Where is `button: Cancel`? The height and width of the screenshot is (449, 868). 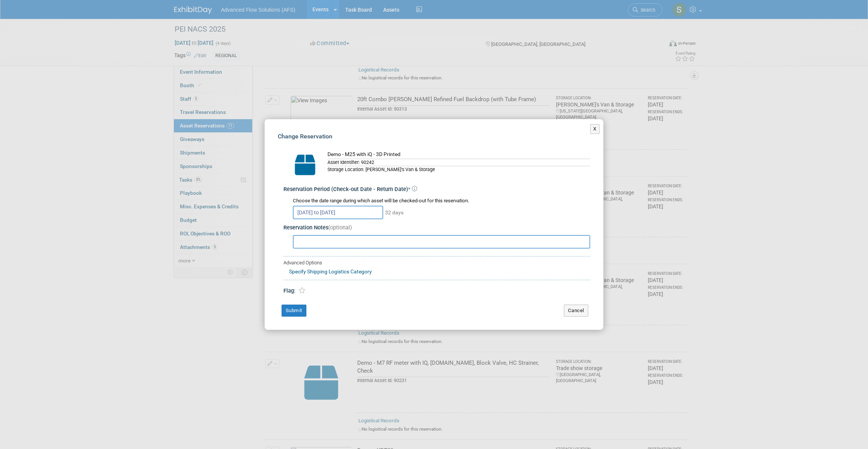
button: Cancel is located at coordinates (576, 311).